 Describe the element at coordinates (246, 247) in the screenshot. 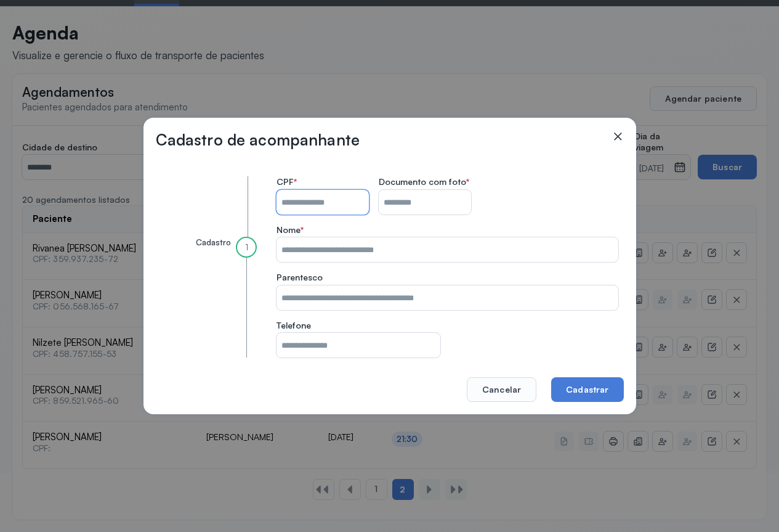

I see `span: 1` at that location.